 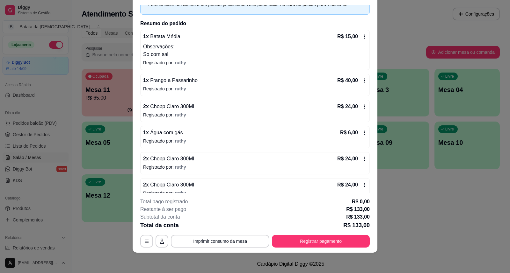 I want to click on p: R$ 15,00, so click(x=347, y=37).